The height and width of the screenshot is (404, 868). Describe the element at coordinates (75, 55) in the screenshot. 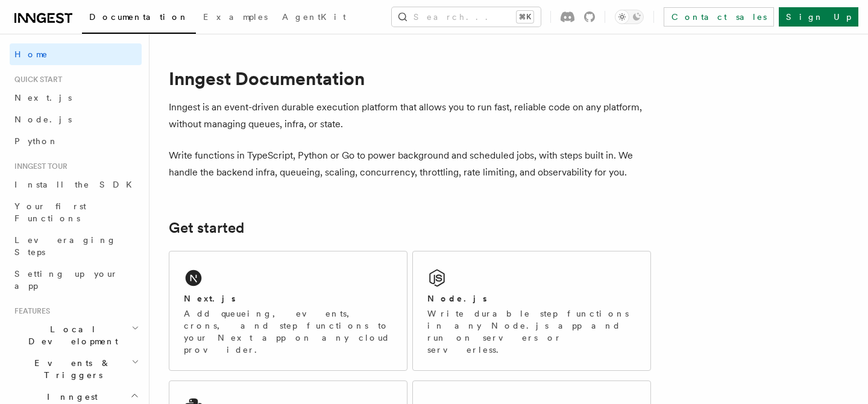

I see `a: Home` at that location.